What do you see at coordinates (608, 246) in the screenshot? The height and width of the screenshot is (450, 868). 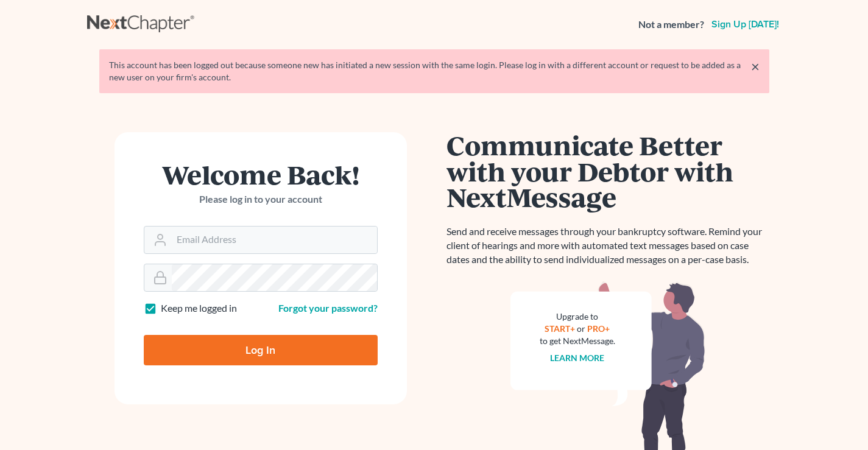 I see `p: Send and receive messages through your bankruptcy software. Remind your client of hearings and mo...` at bounding box center [608, 246].